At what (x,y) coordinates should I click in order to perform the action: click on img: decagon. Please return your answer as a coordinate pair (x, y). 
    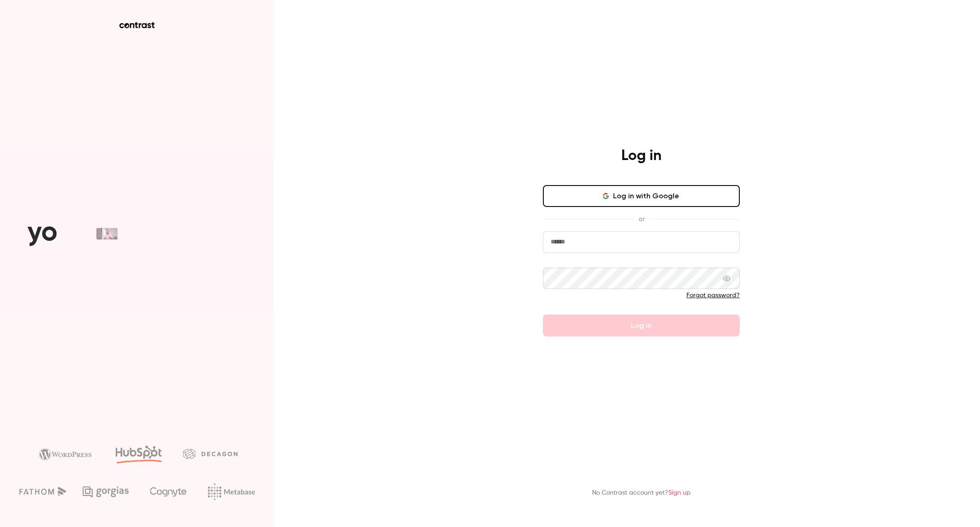
    Looking at the image, I should click on (210, 454).